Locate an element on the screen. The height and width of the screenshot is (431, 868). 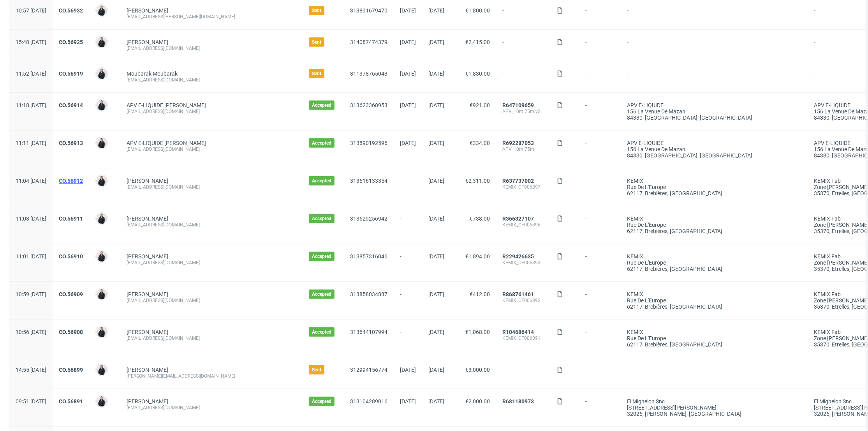
div: KEMIX_CF006893 is located at coordinates (523, 263).